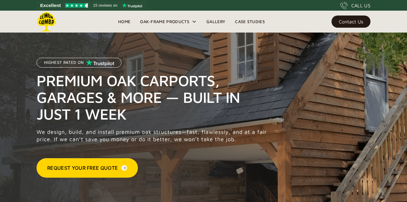 Image resolution: width=407 pixels, height=202 pixels. Describe the element at coordinates (64, 63) in the screenshot. I see `p: Highest Rated on` at that location.